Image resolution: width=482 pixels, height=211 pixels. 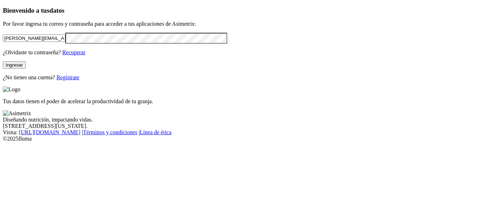 What do you see at coordinates (57, 10) in the screenshot?
I see `span: datos` at bounding box center [57, 10].